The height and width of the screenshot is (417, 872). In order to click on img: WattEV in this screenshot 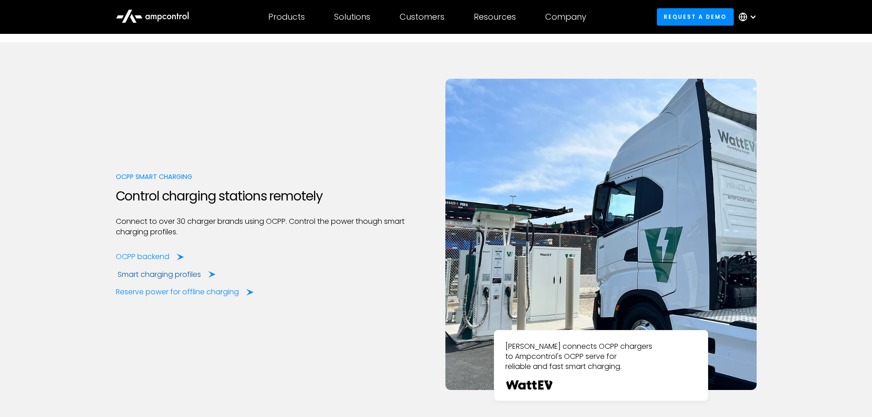, I will do `click(601, 234)`.